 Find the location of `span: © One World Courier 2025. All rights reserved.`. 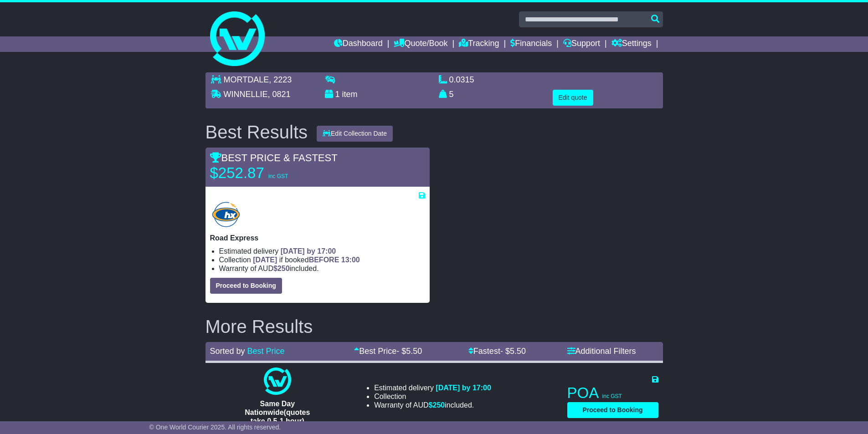

span: © One World Courier 2025. All rights reserved. is located at coordinates (215, 427).